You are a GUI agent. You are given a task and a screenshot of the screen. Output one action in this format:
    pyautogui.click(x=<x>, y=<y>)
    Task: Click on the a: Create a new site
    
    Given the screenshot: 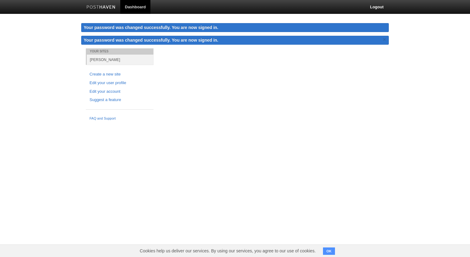 What is the action you would take?
    pyautogui.click(x=120, y=74)
    